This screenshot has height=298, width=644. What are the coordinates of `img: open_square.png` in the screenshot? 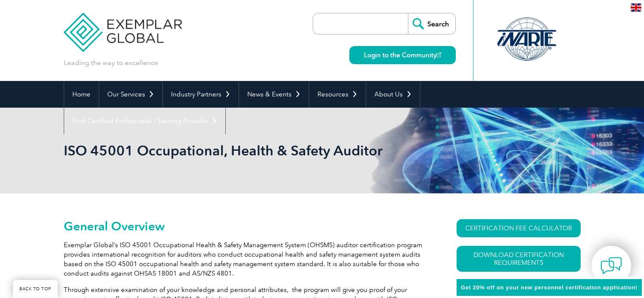 It's located at (439, 55).